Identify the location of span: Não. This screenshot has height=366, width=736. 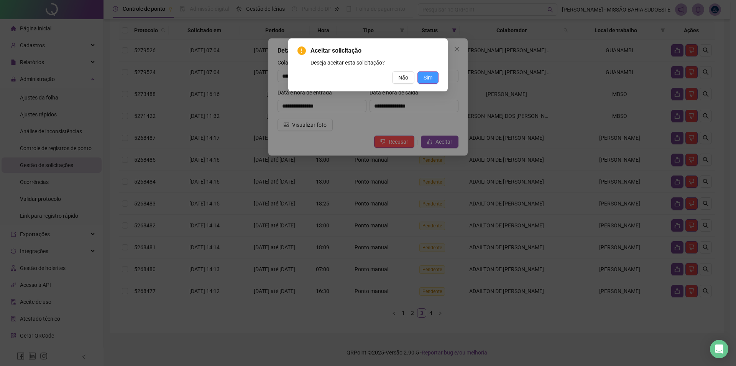
(403, 77).